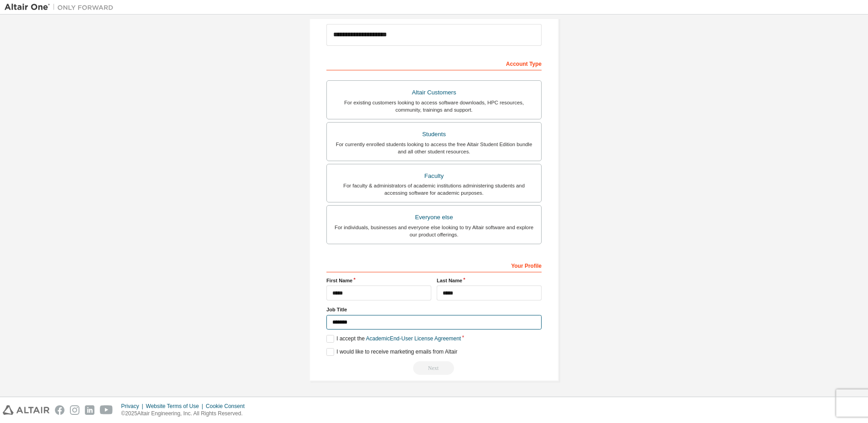 Image resolution: width=868 pixels, height=423 pixels. Describe the element at coordinates (392, 352) in the screenshot. I see `label: I would like to receive marketing emails from Altair` at that location.